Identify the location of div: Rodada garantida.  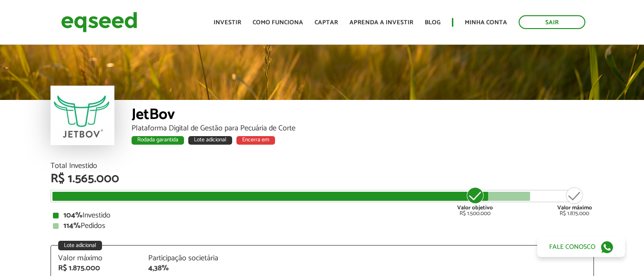
(158, 140).